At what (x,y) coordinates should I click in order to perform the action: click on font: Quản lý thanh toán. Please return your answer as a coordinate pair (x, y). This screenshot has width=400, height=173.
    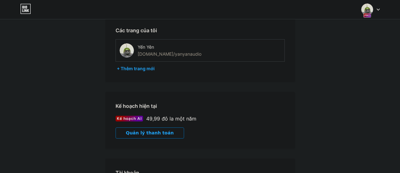
    Looking at the image, I should click on (150, 132).